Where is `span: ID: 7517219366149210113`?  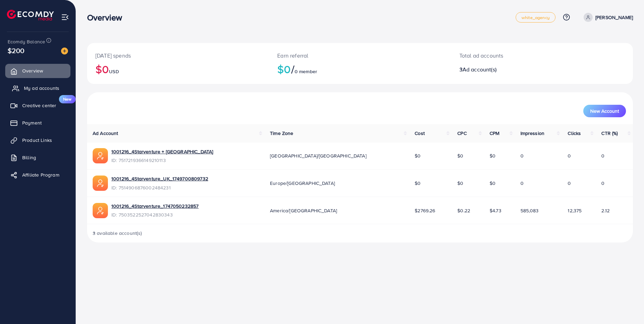 span: ID: 7517219366149210113 is located at coordinates (162, 161).